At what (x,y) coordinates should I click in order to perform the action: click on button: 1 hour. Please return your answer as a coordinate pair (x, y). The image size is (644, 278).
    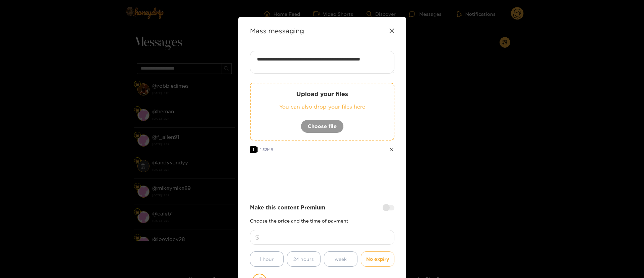
    Looking at the image, I should click on (266, 259).